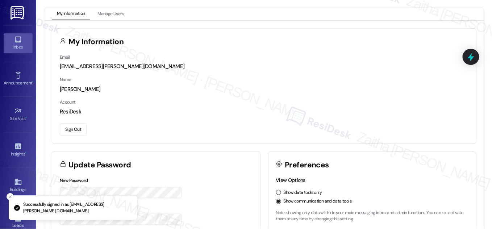 The width and height of the screenshot is (492, 229). Describe the element at coordinates (66, 80) in the screenshot. I see `label: Name` at that location.